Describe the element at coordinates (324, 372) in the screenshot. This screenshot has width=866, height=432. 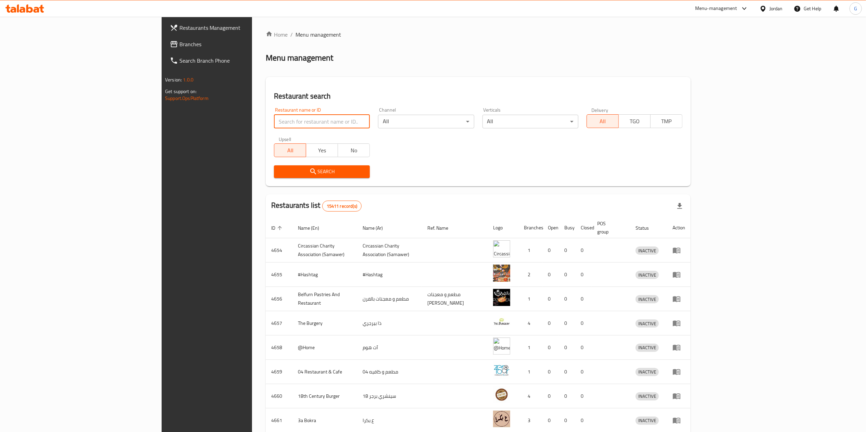
I see `td: 04 Restaurant & Cafe` at that location.